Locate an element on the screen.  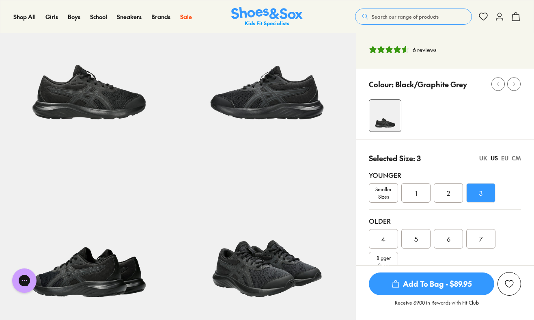
span: 5 is located at coordinates (416, 239).